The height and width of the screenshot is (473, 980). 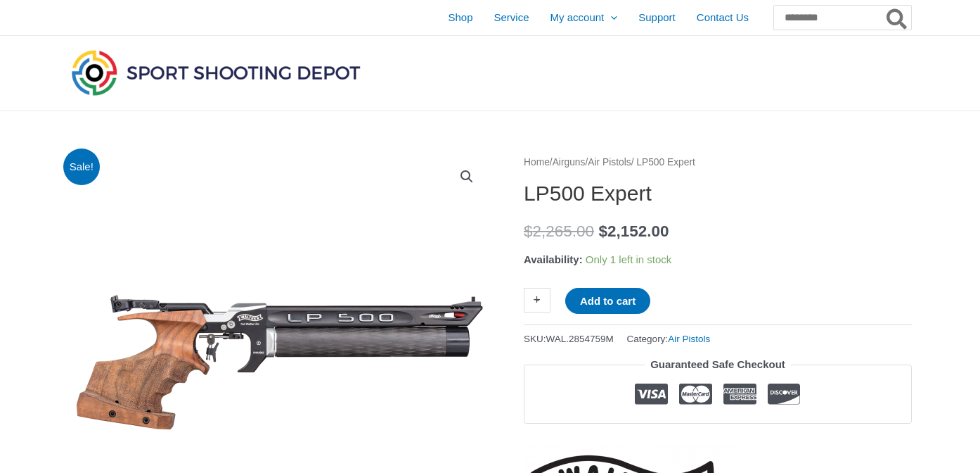 I want to click on nav: Breadcrumb, so click(x=718, y=162).